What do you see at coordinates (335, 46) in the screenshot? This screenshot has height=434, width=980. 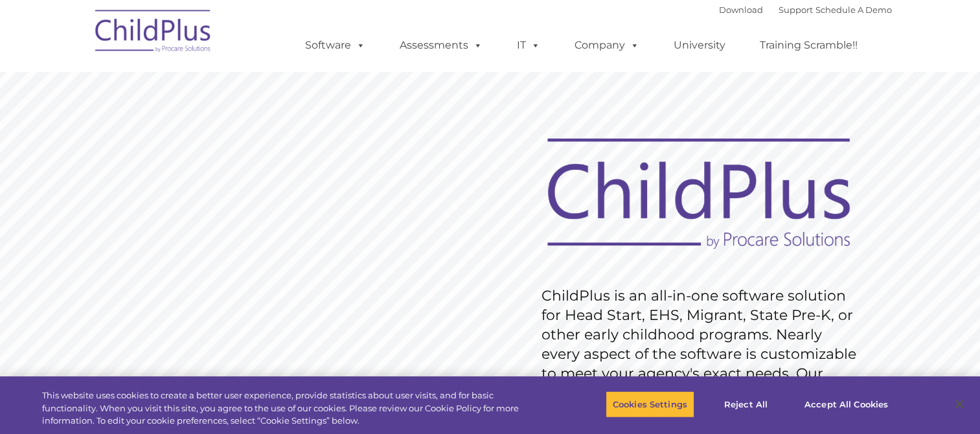 I see `a: Software` at bounding box center [335, 46].